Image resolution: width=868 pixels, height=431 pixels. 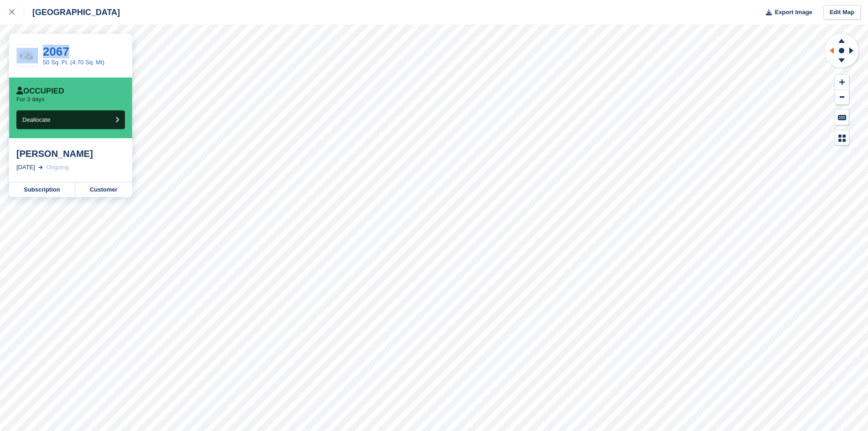 I want to click on button: Map Legend, so click(x=842, y=138).